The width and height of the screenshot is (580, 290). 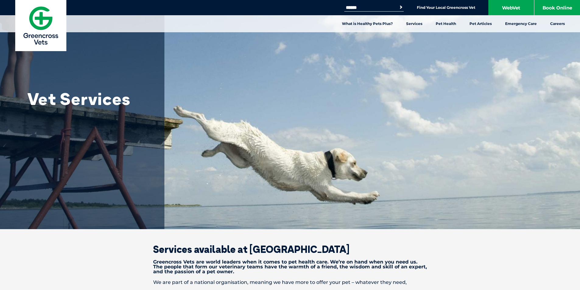 What do you see at coordinates (401, 7) in the screenshot?
I see `button: Search` at bounding box center [401, 7].